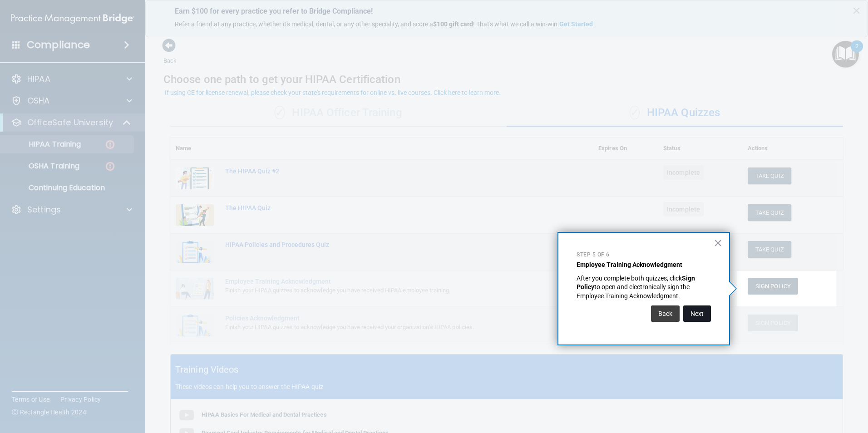  Describe the element at coordinates (718, 243) in the screenshot. I see `button: Close` at that location.